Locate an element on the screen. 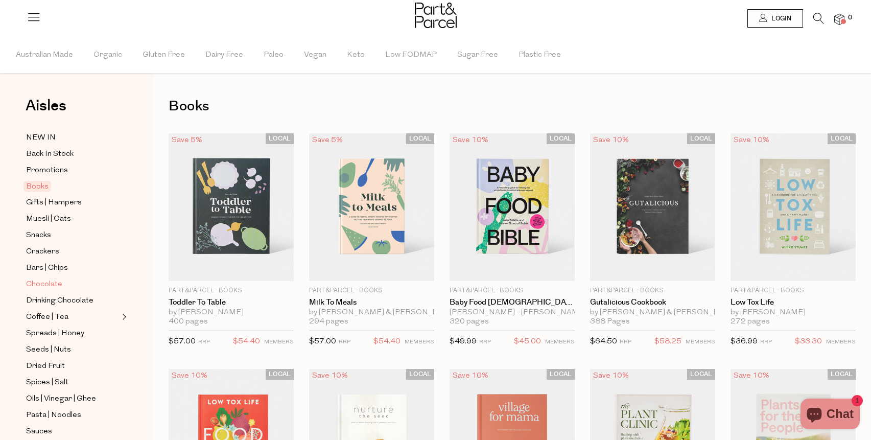  a: Oils | Vinegar | Ghee is located at coordinates (73, 399).